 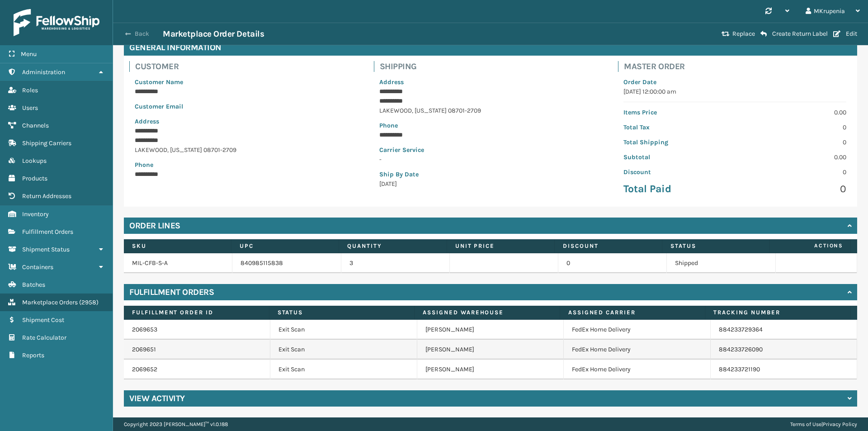 What do you see at coordinates (155, 226) in the screenshot?
I see `h4: Order Lines` at bounding box center [155, 226].